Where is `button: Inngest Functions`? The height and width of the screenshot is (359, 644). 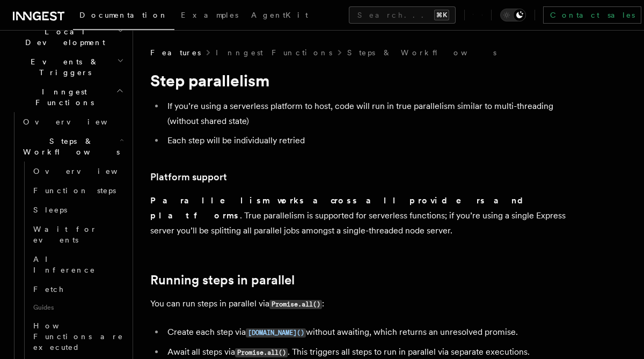 button: Inngest Functions is located at coordinates (67, 97).